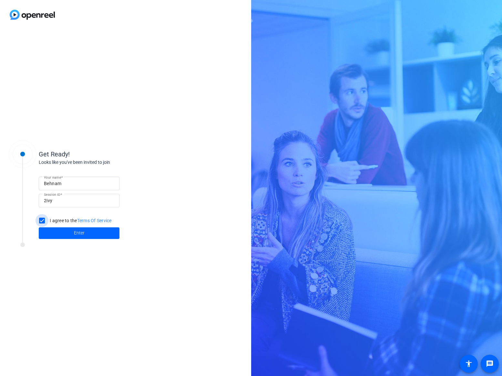 This screenshot has height=376, width=502. I want to click on a: Terms Of Service, so click(94, 221).